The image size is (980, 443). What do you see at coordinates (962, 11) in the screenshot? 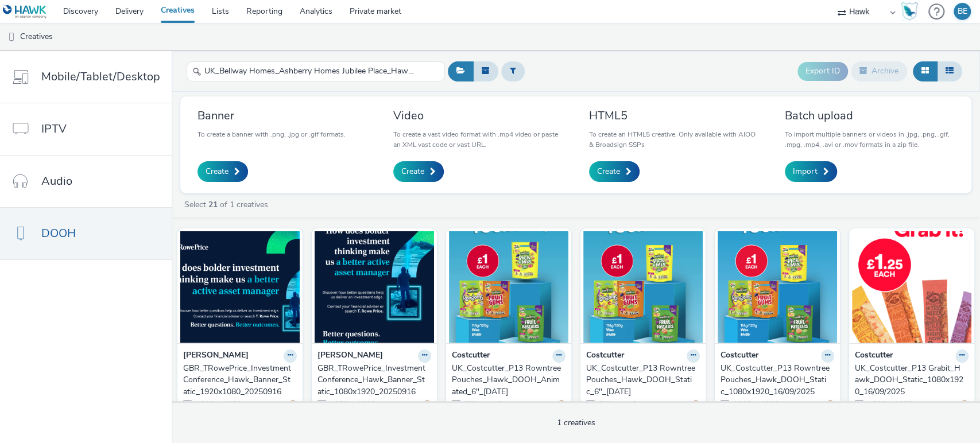
I see `div: BE` at bounding box center [962, 11].